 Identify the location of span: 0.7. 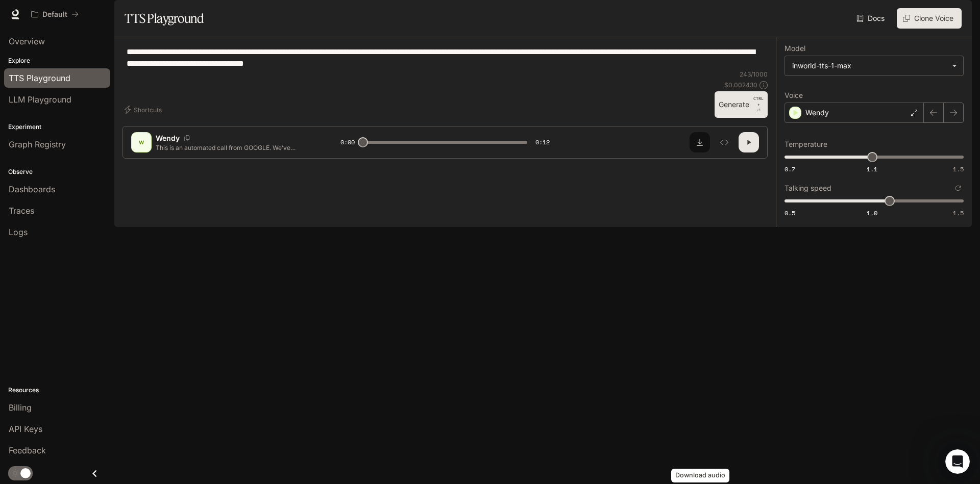
(790, 169).